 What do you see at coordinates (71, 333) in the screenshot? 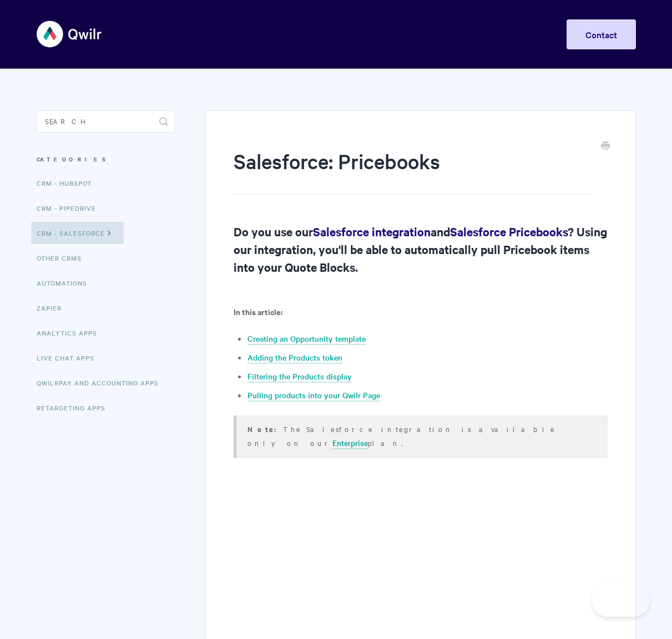
I see `a: Analytics Apps` at bounding box center [71, 333].